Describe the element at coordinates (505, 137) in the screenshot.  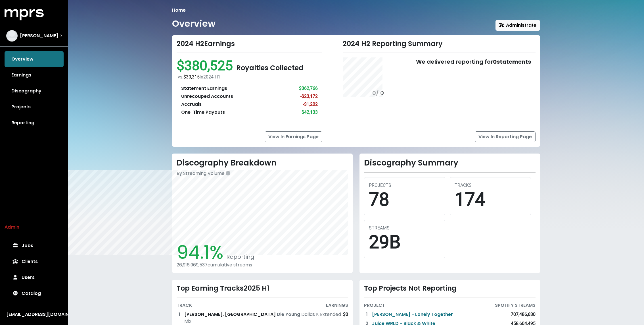
I see `a: View In Reporting Page` at that location.